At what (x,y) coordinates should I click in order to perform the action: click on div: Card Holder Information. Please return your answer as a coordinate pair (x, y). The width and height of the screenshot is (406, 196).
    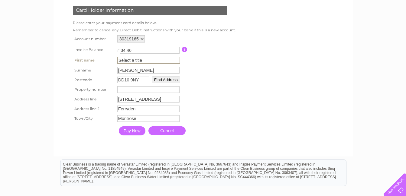
    Looking at the image, I should click on (150, 10).